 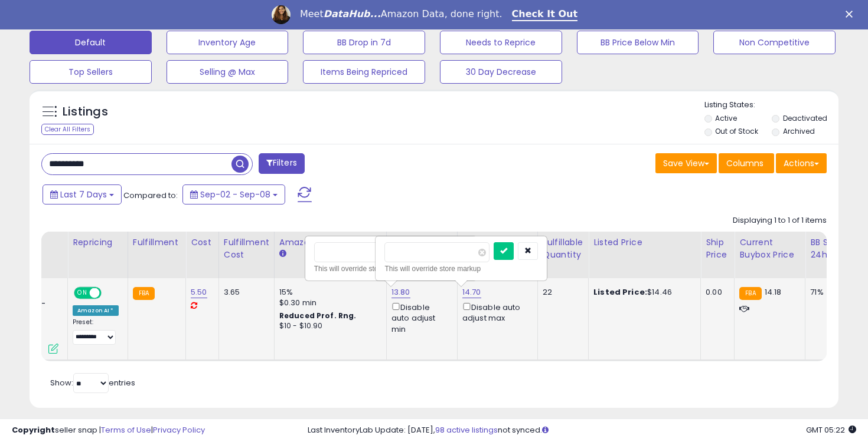 I want to click on div: Amazon AI *, so click(x=96, y=310).